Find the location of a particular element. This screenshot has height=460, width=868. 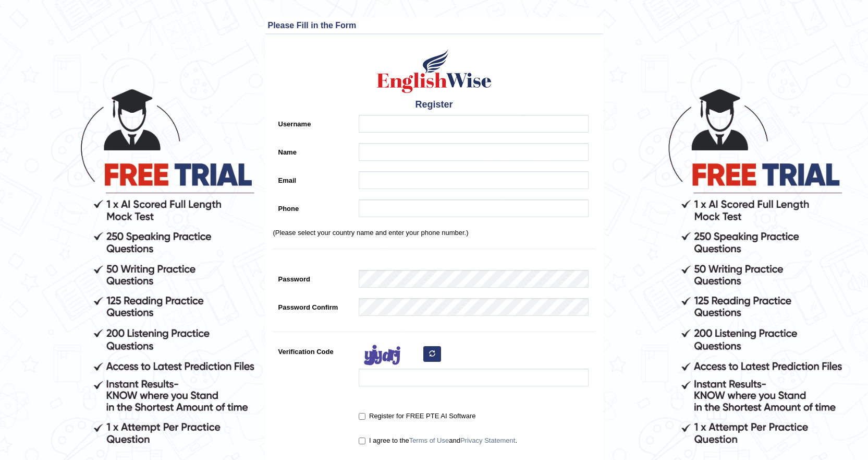

label: Username is located at coordinates (313, 121).